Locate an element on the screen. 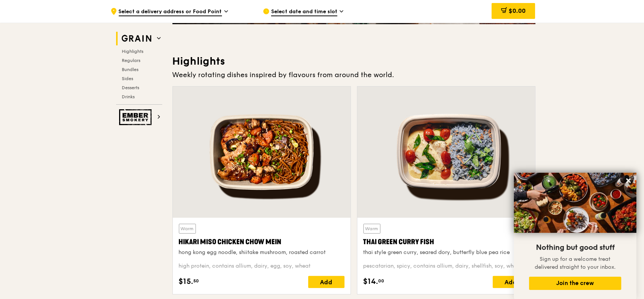 This screenshot has width=644, height=299. span: Drinks is located at coordinates (129, 97).